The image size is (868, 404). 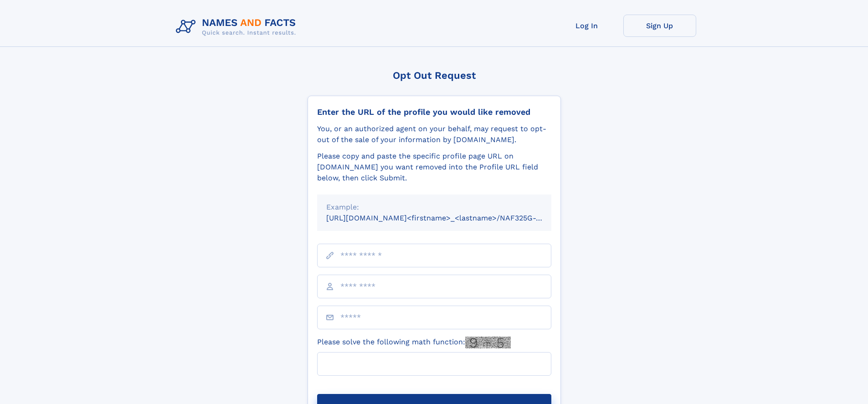 What do you see at coordinates (587, 26) in the screenshot?
I see `a: Log In` at bounding box center [587, 26].